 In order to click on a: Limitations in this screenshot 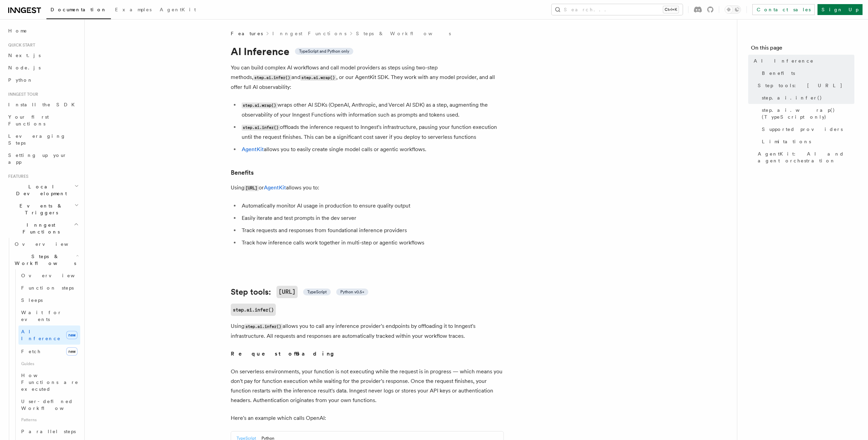, I will do `click(807, 142)`.